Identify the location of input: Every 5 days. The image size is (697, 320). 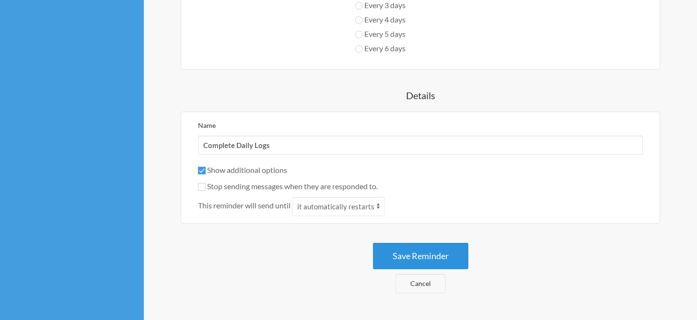
(359, 35).